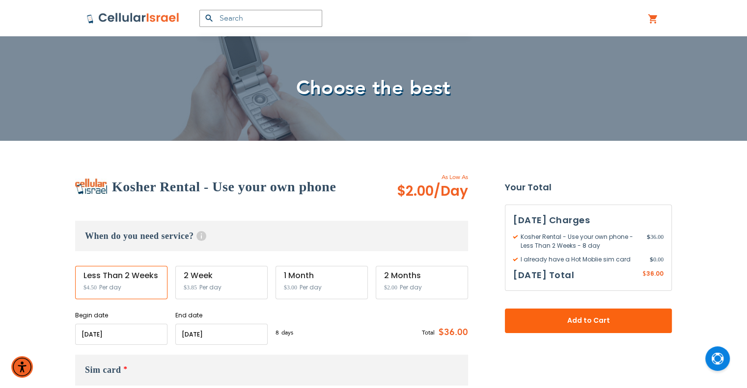 The width and height of the screenshot is (747, 388). What do you see at coordinates (428, 333) in the screenshot?
I see `span: Total` at bounding box center [428, 333].